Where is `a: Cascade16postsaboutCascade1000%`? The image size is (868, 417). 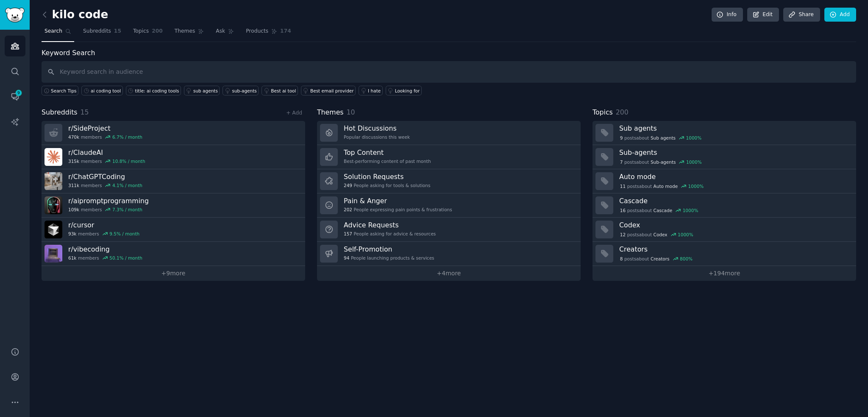
a: Cascade16postsaboutCascade1000% is located at coordinates (724, 206).